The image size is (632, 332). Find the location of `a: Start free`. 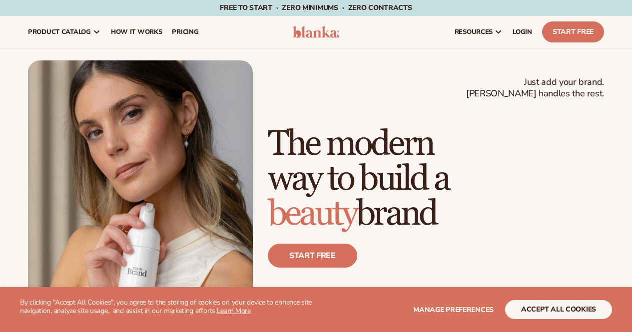

a: Start free is located at coordinates (312, 256).